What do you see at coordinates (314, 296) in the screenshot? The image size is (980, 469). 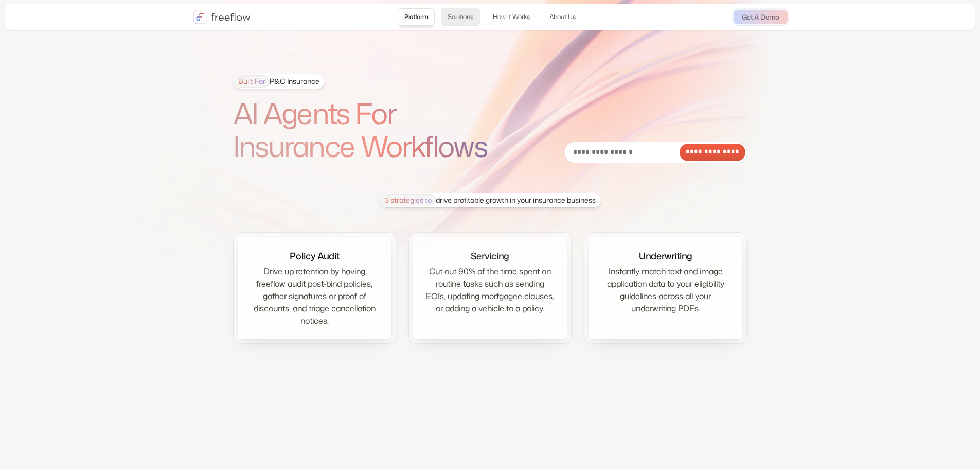 I see `div: Drive up retention by having freeflow audit post-bind policies, gather signatures or proof of dis...` at bounding box center [314, 296].